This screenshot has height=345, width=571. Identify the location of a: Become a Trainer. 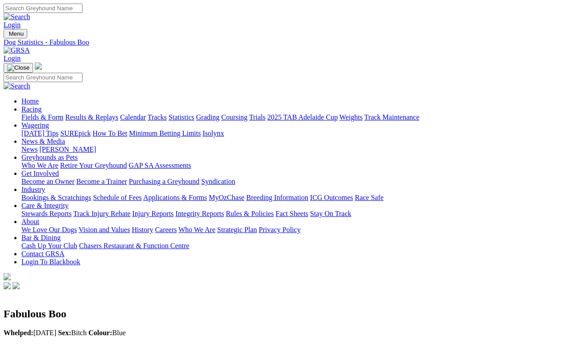
(102, 181).